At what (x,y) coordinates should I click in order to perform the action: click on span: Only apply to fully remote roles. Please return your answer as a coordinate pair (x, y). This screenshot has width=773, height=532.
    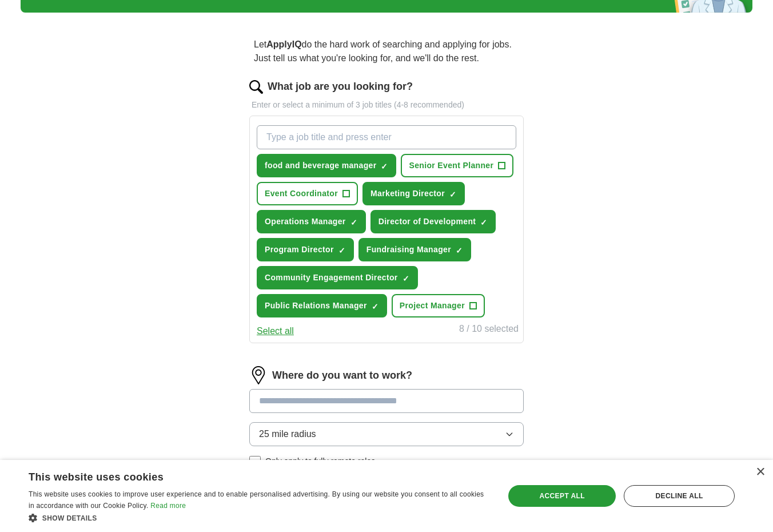
    Looking at the image, I should click on (320, 461).